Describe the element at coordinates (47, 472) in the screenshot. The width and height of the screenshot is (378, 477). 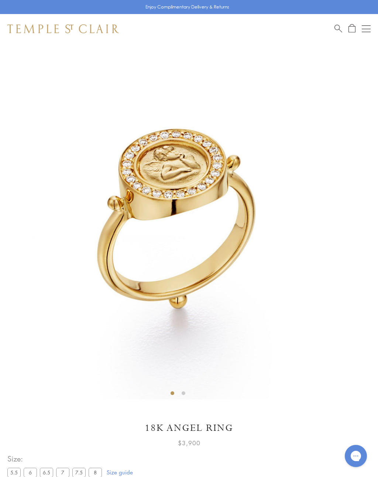
I see `label: 6.5` at that location.